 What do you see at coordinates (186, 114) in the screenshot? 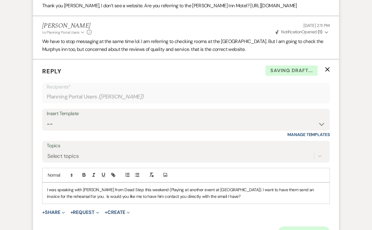
I see `div: Insert Template` at bounding box center [186, 114].